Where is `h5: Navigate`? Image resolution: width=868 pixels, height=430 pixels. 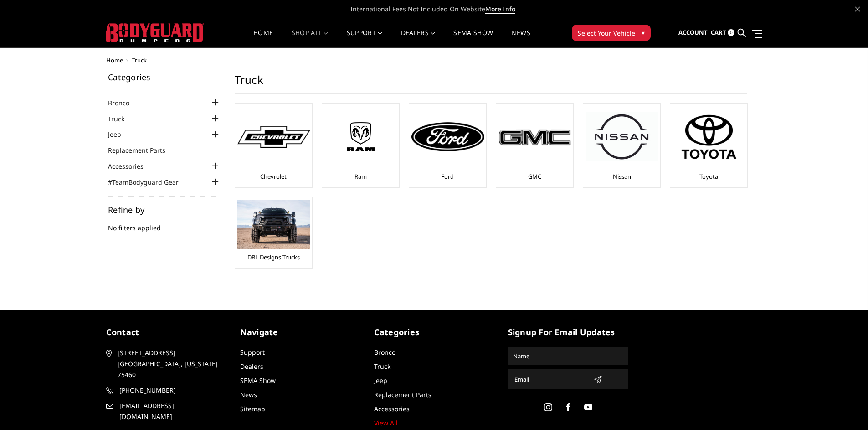
h5: Navigate is located at coordinates (300, 332).